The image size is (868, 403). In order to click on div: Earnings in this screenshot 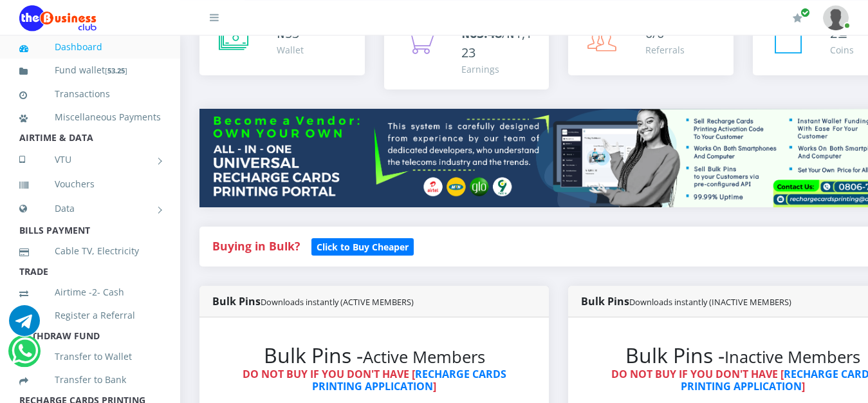, I will do `click(498, 69)`.